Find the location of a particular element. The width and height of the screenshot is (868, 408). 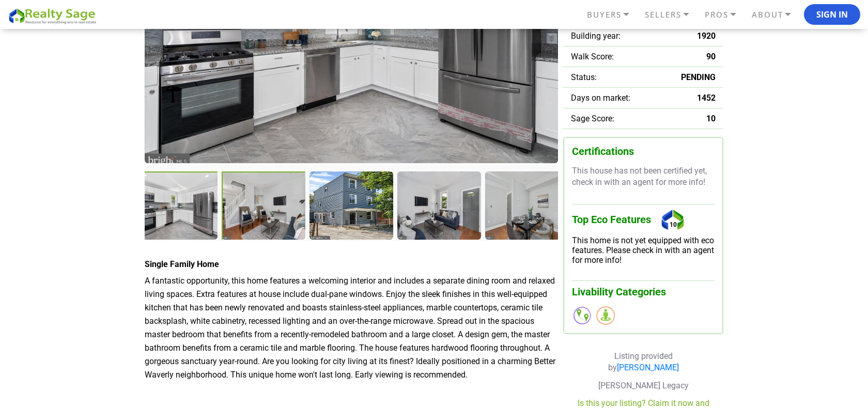

span: 90 is located at coordinates (711, 57).